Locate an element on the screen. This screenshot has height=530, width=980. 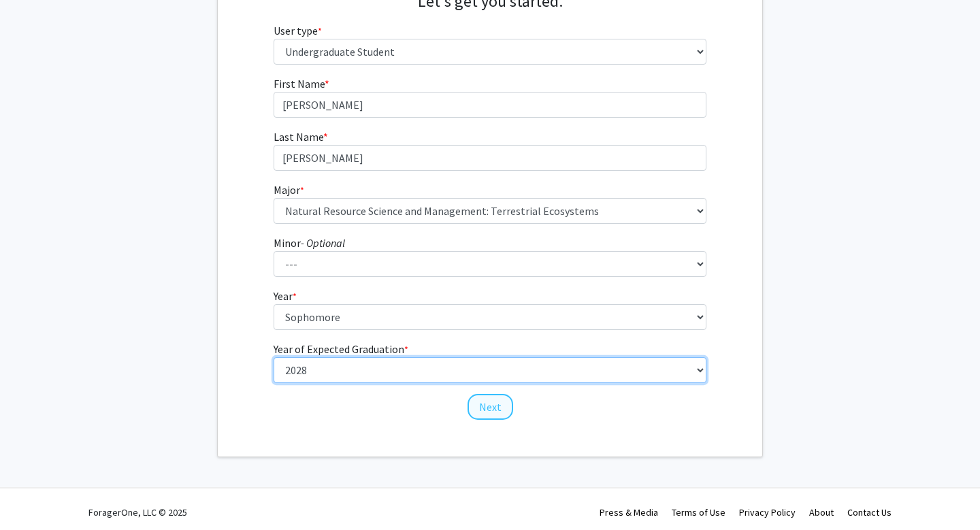
span: First Name is located at coordinates (299, 83).